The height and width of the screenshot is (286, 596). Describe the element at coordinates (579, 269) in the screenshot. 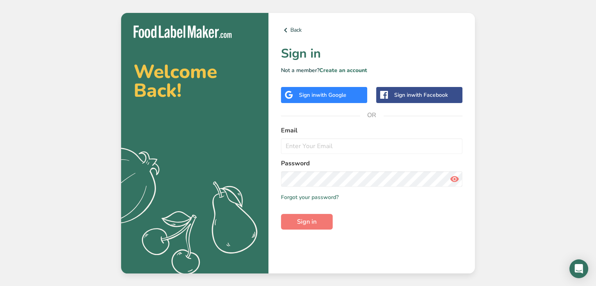

I see `div: Open Intercom Messenger` at that location.